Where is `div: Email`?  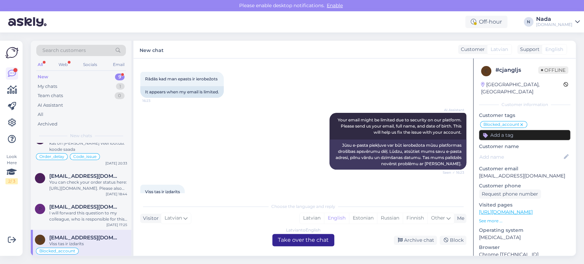
div: Email is located at coordinates (119, 65).